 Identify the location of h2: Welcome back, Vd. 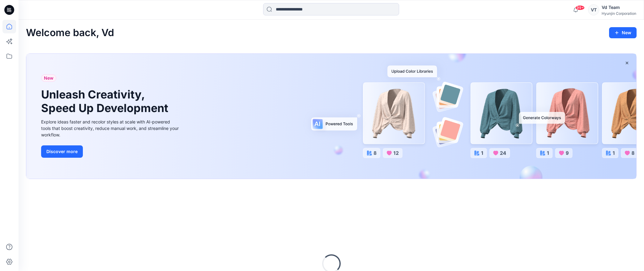
(70, 33).